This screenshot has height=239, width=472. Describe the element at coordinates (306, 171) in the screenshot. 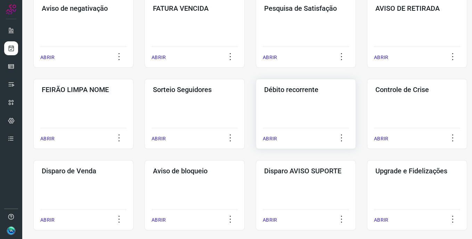

I see `h3: Disparo AVISO SUPORTE` at that location.